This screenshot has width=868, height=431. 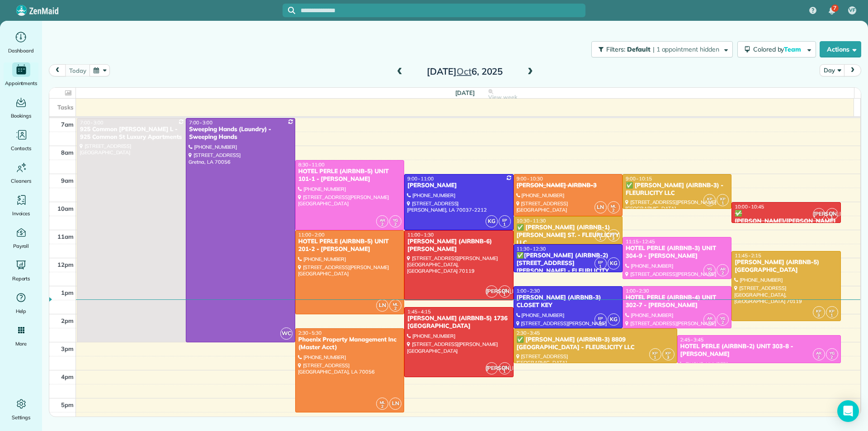 What do you see at coordinates (21, 271) in the screenshot?
I see `a: Reports` at bounding box center [21, 271].